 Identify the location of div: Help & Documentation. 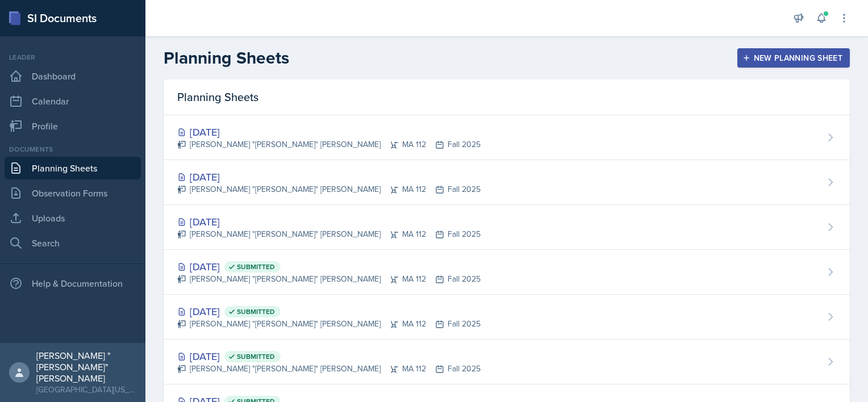
(73, 283).